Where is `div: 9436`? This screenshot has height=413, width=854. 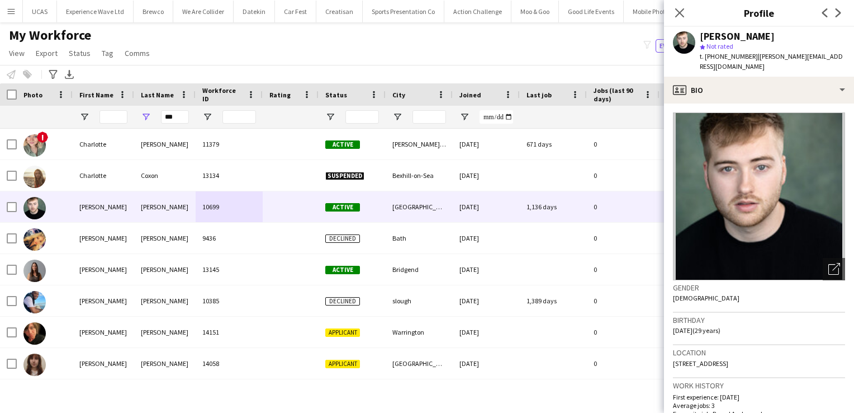
div: 9436 is located at coordinates (229, 238).